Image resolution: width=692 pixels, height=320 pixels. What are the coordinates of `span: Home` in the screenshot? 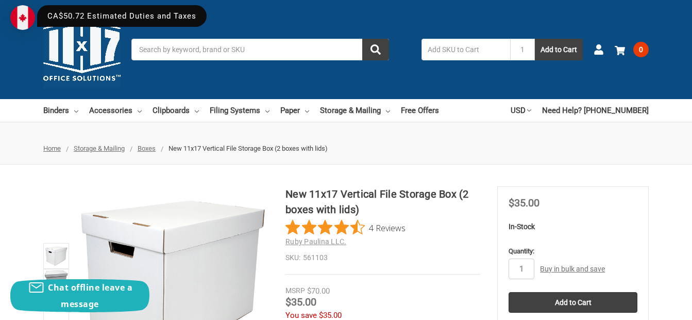 It's located at (52, 148).